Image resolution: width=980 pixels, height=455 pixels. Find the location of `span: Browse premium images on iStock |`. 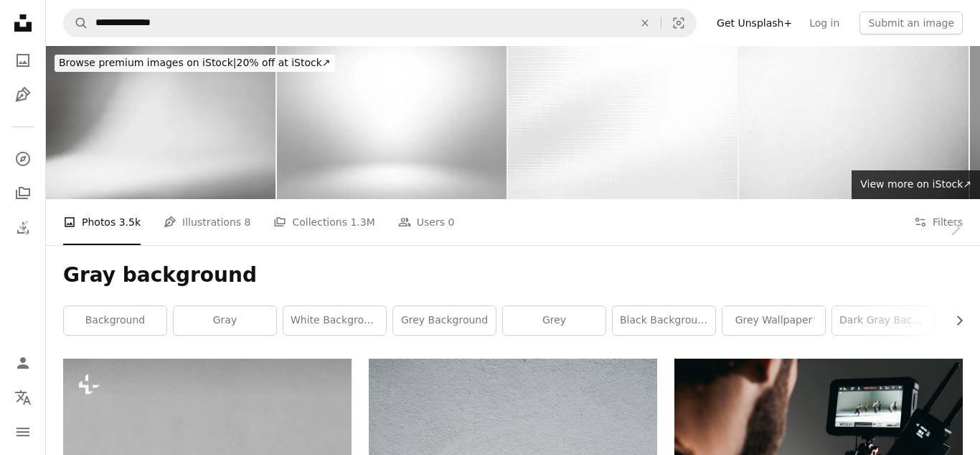

span: Browse premium images on iStock | is located at coordinates (147, 63).